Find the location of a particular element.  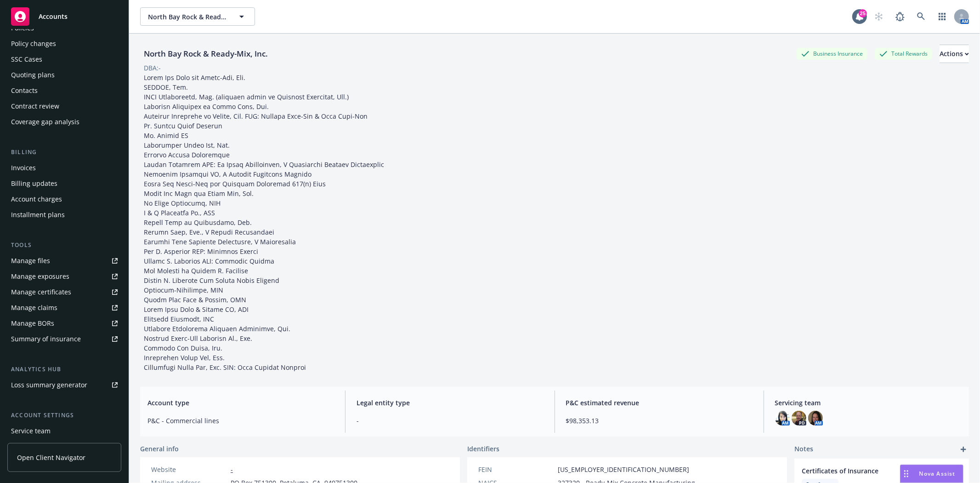

a: Billing updates is located at coordinates (64, 184).